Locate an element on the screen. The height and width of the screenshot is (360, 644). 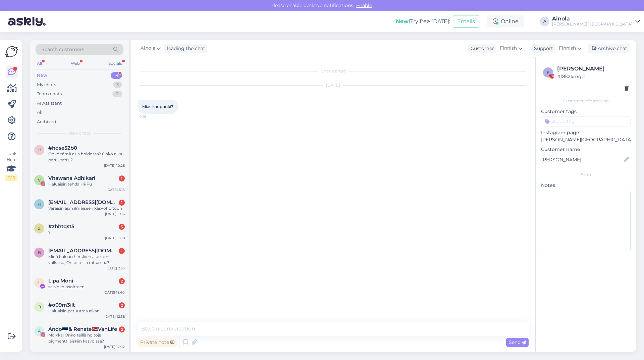
div: AI Assistant is located at coordinates (49, 103).